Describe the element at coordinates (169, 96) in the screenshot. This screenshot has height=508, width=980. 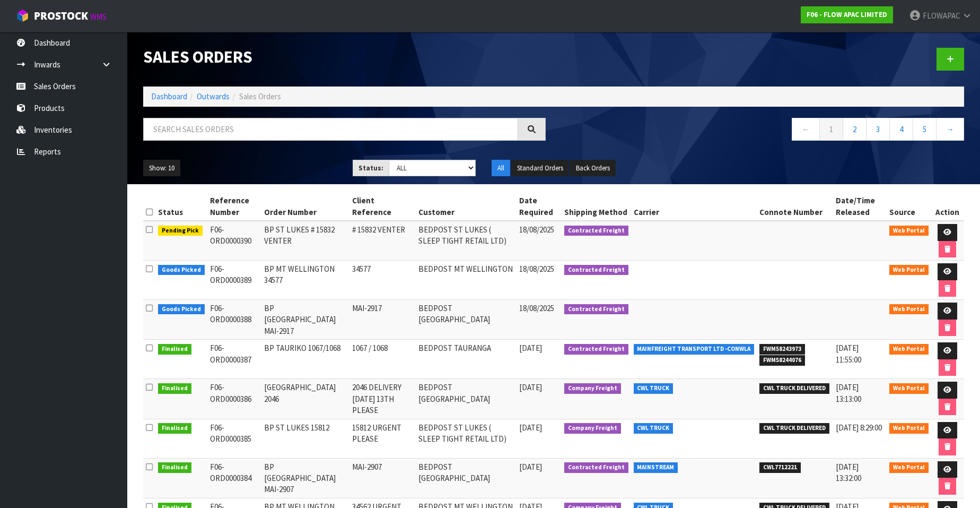
I see `a: Dashboard` at that location.